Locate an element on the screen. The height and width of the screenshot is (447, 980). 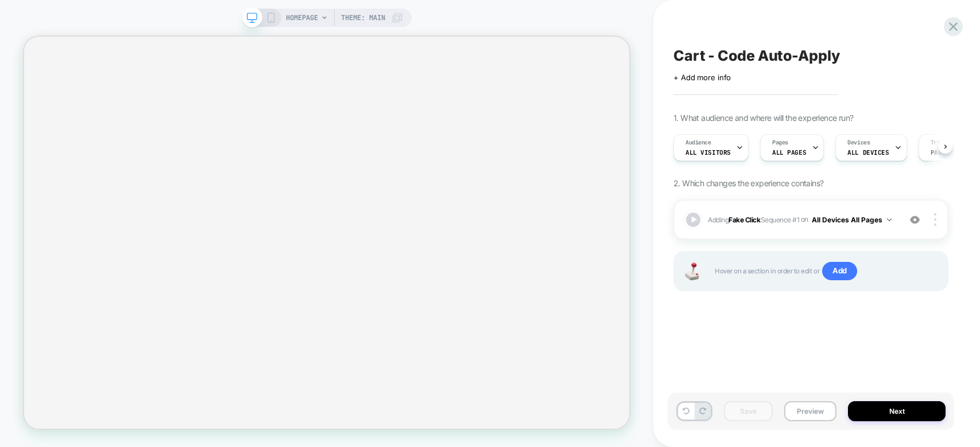
span: HOMEPAGE is located at coordinates (302, 18).